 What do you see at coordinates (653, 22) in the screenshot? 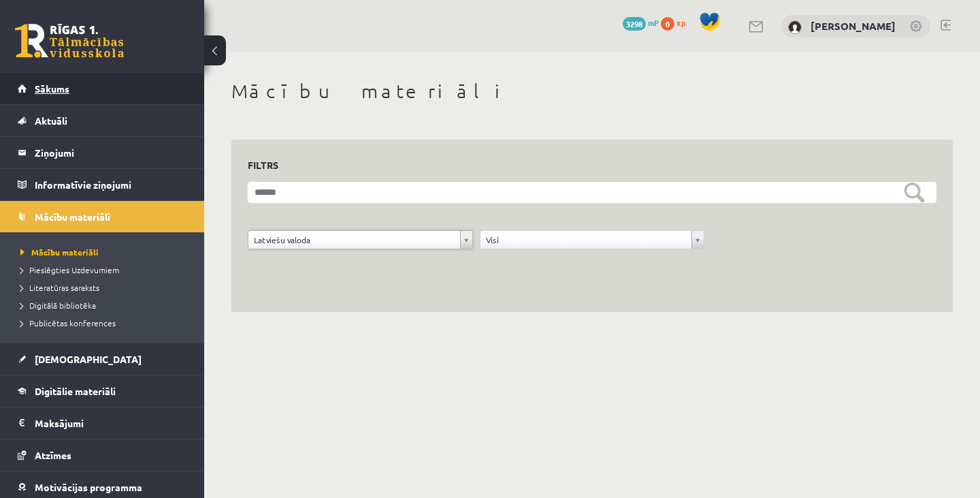
I see `span: mP` at bounding box center [653, 22].